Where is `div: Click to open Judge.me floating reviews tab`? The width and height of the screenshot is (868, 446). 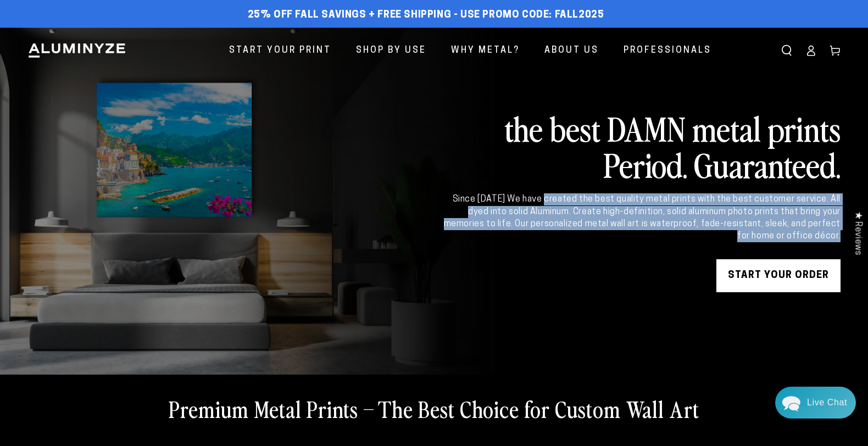 div: Click to open Judge.me floating reviews tab is located at coordinates (857, 233).